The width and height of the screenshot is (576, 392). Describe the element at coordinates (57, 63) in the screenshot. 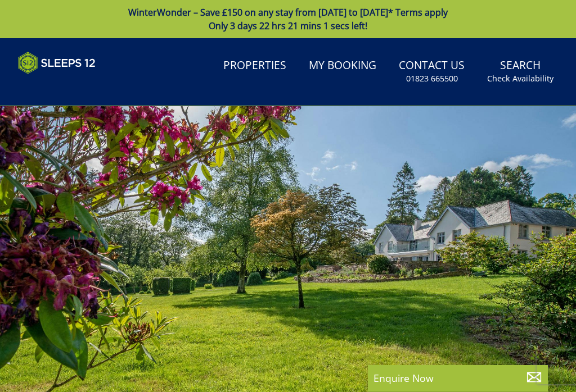

I see `img: Sleeps 12` at that location.